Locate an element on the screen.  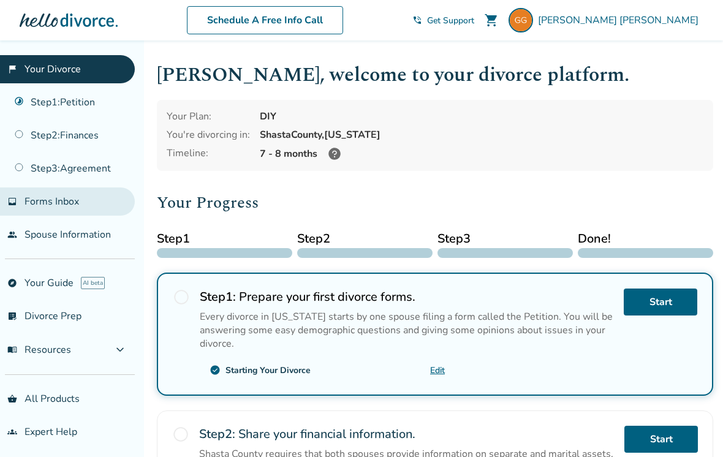
span: people is located at coordinates (12, 235).